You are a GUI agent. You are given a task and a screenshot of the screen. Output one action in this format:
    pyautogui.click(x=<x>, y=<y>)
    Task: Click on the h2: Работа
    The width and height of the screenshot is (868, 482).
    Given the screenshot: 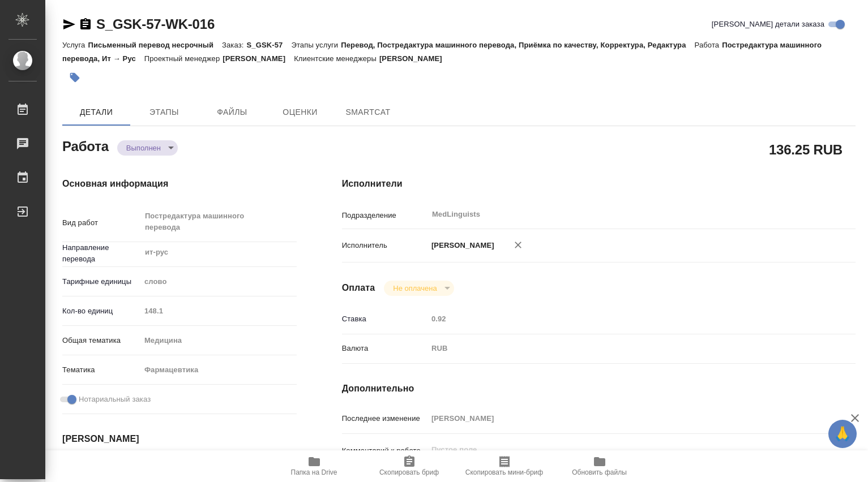 What is the action you would take?
    pyautogui.click(x=85, y=145)
    